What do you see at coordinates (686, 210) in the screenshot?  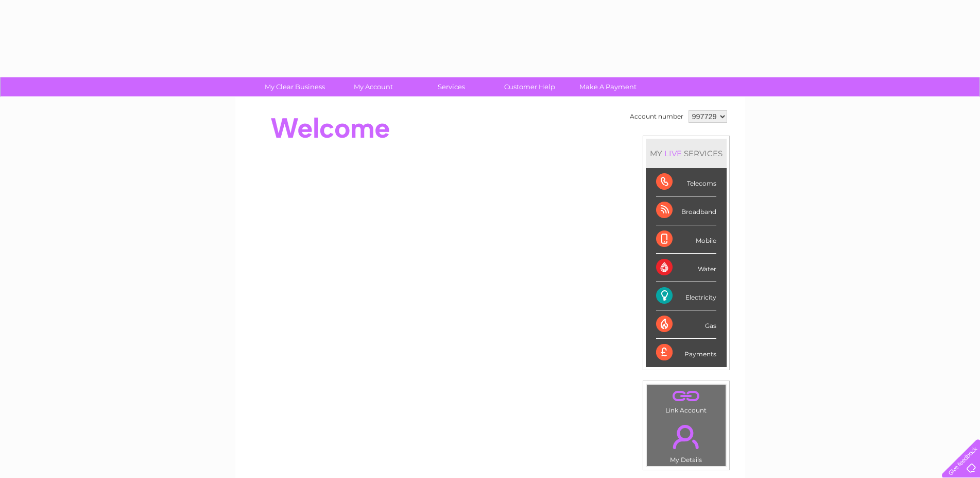 I see `div: Broadband` at bounding box center [686, 210].